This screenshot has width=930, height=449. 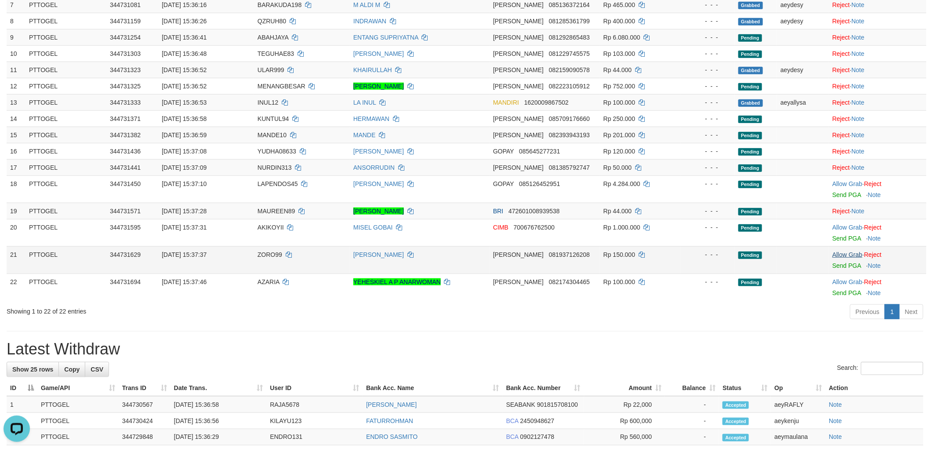 What do you see at coordinates (16, 134) in the screenshot?
I see `td: 15` at bounding box center [16, 134].